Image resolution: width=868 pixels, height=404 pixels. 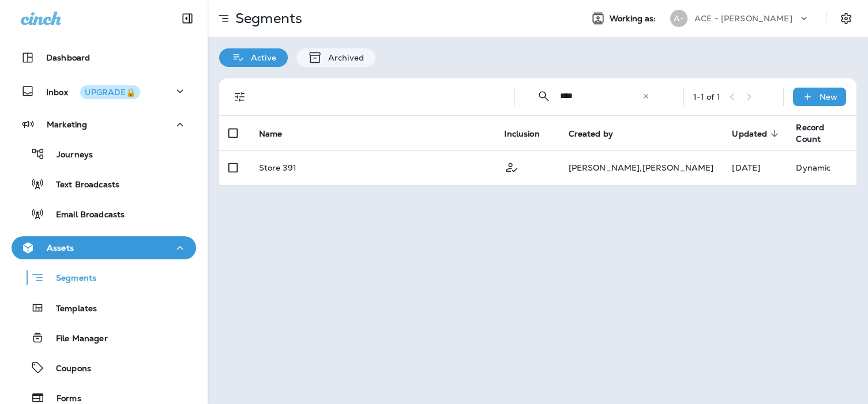 What do you see at coordinates (104, 307) in the screenshot?
I see `button: Templates` at bounding box center [104, 307].